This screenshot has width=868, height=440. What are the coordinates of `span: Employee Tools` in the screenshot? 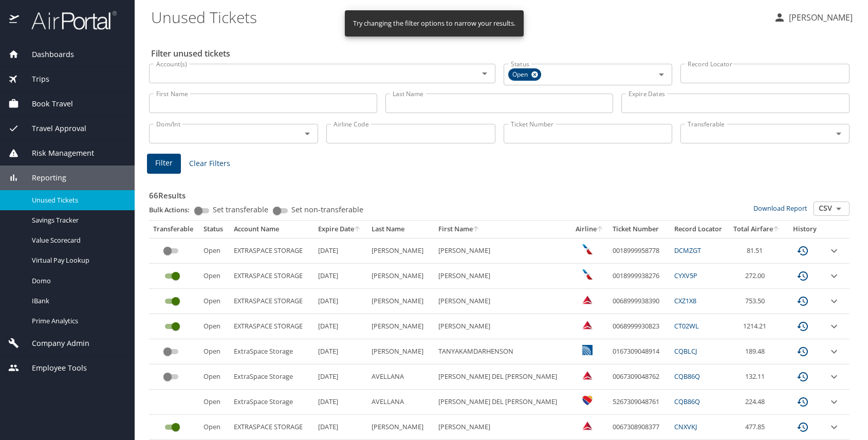 It's located at (53, 367).